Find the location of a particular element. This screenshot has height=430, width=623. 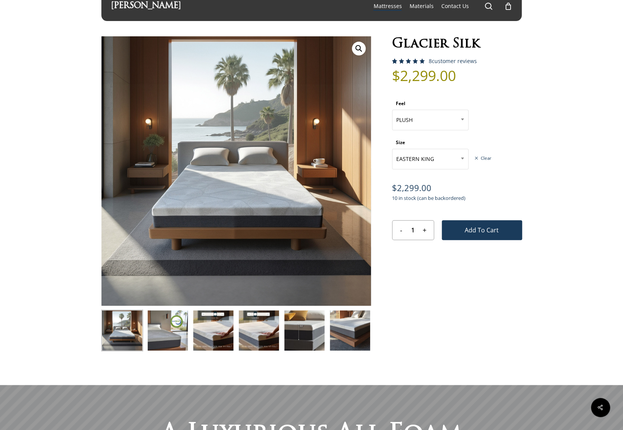

h1: Glacier Silk is located at coordinates (457, 44).